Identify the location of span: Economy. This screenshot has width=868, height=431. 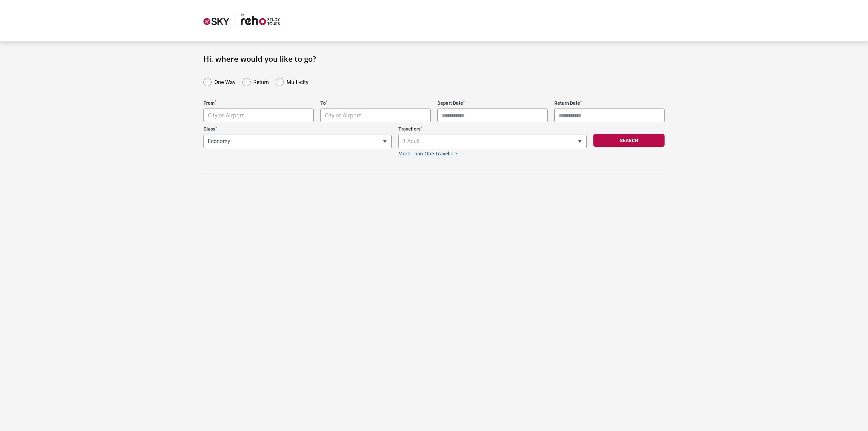
(298, 142).